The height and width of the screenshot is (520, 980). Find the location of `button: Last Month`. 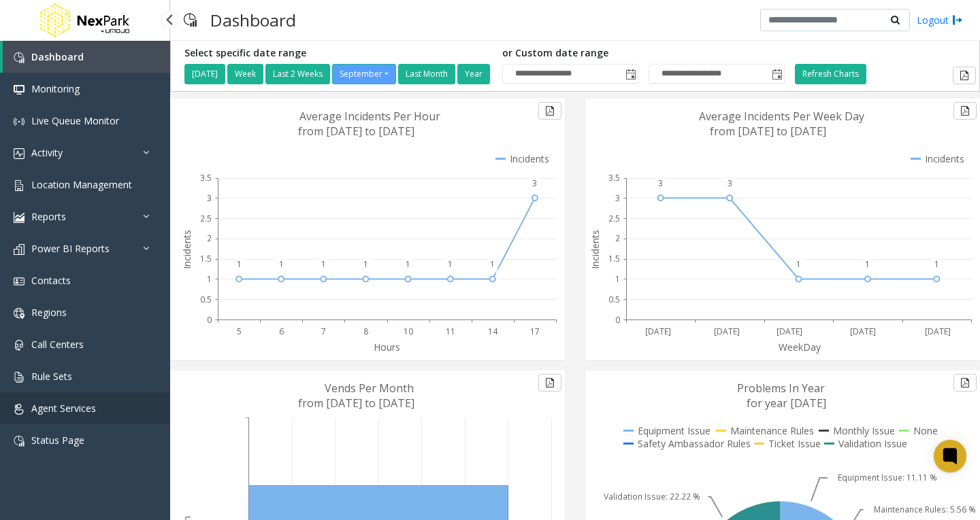

button: Last Month is located at coordinates (427, 74).